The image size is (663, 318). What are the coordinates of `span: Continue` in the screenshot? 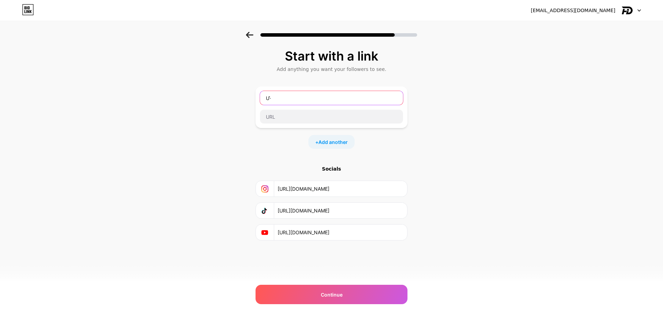 It's located at (332, 294).